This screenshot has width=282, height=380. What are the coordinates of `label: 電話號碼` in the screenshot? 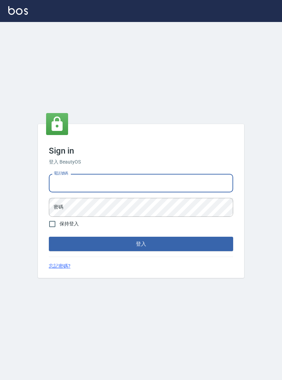 It's located at (61, 173).